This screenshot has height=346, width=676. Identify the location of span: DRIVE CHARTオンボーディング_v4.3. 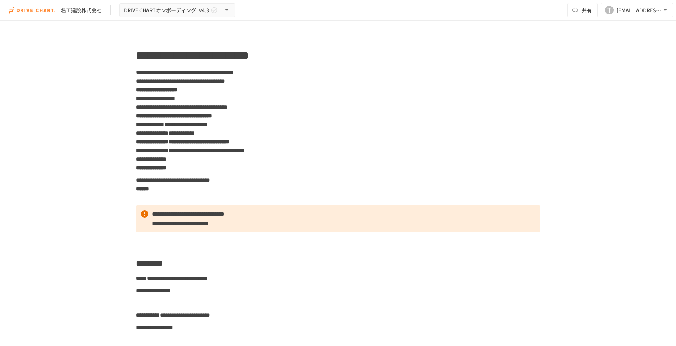
(166, 10).